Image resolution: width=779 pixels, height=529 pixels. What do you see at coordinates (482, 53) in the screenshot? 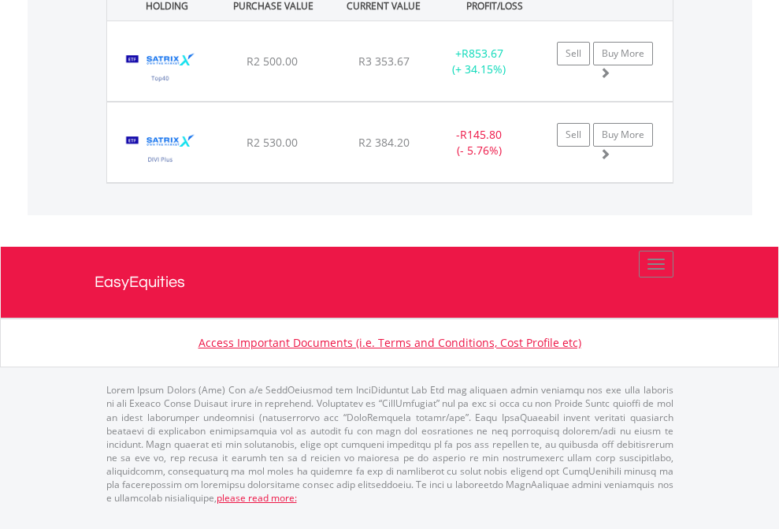
I see `span: R853.67` at bounding box center [482, 53].